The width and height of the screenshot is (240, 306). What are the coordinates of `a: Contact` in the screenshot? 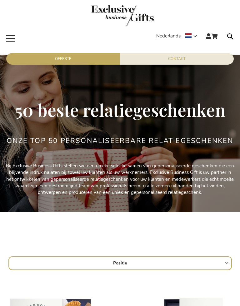 It's located at (177, 59).